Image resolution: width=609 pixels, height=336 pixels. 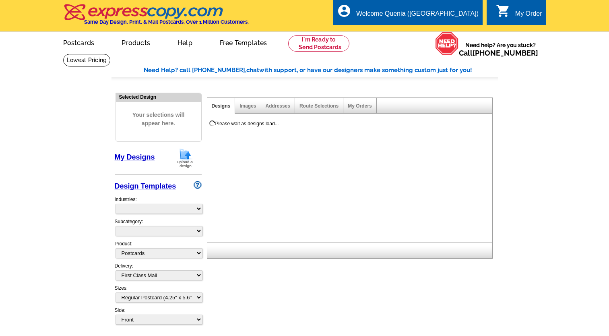 I want to click on img: upload-design, so click(x=185, y=158).